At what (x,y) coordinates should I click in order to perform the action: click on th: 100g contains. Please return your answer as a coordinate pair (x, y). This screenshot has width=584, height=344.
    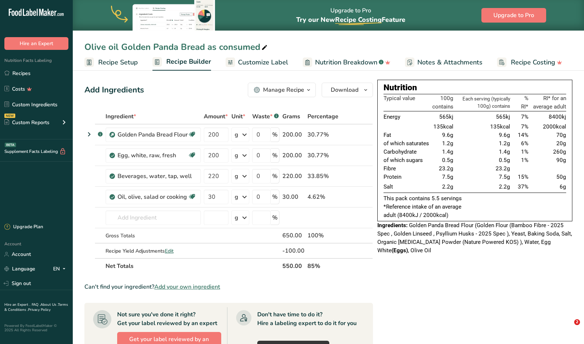
    Looking at the image, I should click on (443, 103).